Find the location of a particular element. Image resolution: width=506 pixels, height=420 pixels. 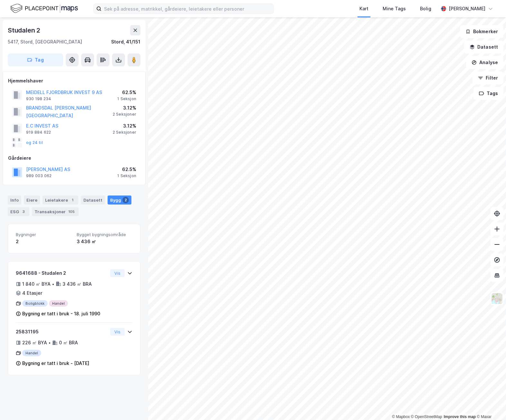

div: 3 is located at coordinates (24, 211).